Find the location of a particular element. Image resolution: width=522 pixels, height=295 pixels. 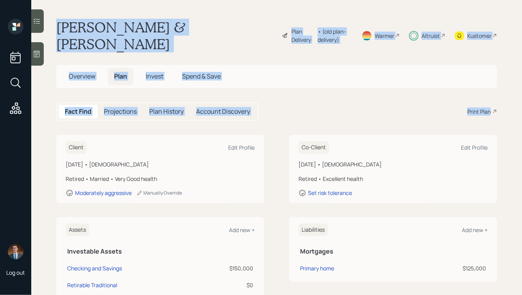

div: $125,000 is located at coordinates (448, 268).